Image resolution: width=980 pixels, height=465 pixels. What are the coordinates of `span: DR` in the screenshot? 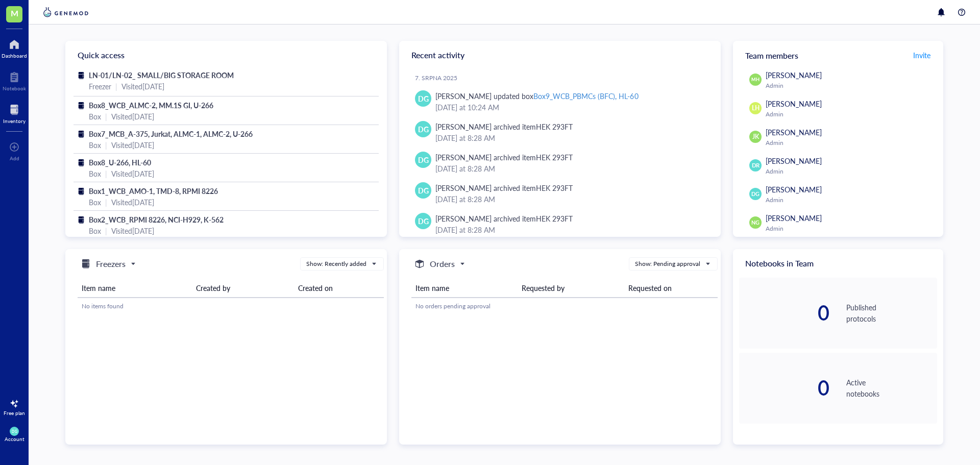 It's located at (755, 165).